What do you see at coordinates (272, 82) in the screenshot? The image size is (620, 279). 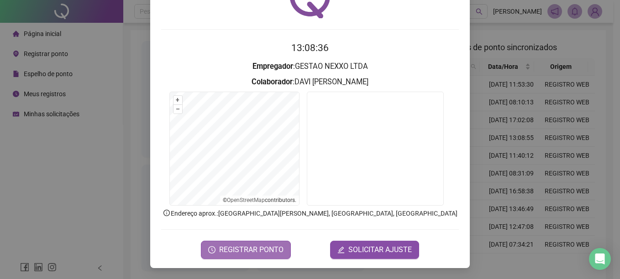 I see `strong: Colaborador` at bounding box center [272, 82].